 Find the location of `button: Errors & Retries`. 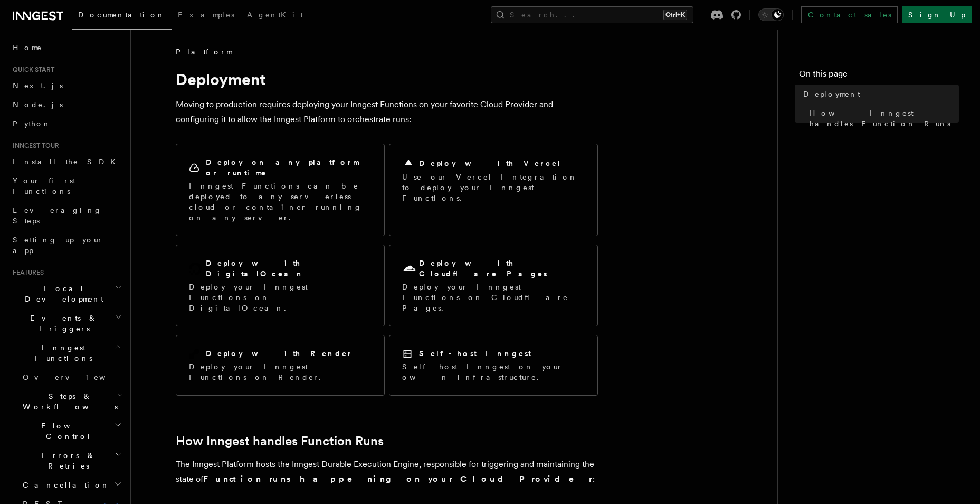

button: Errors & Retries is located at coordinates (72, 461).